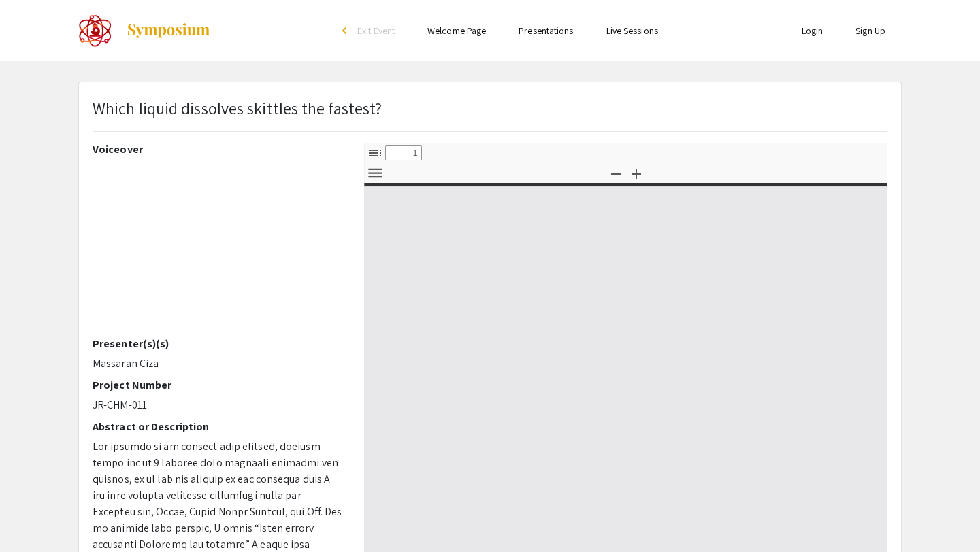 Image resolution: width=980 pixels, height=552 pixels. What do you see at coordinates (218, 344) in the screenshot?
I see `h2: Presenter(s)(s)` at bounding box center [218, 344].